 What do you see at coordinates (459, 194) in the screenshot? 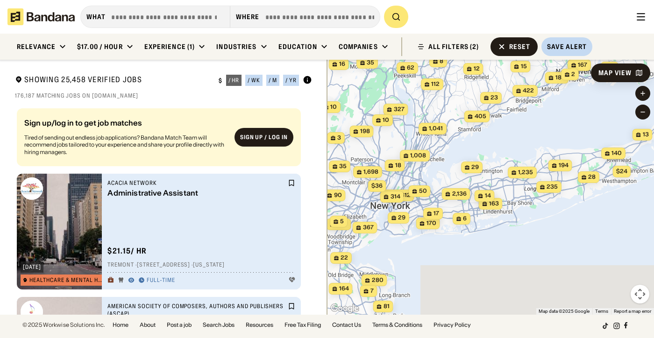
I see `span: 2,136` at bounding box center [459, 194].